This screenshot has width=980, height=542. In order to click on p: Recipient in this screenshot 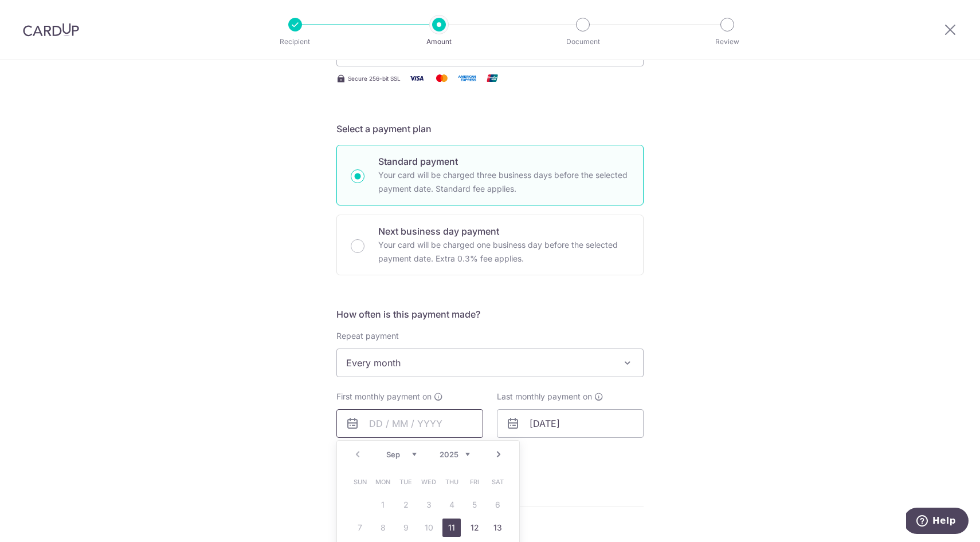, I will do `click(295, 42)`.